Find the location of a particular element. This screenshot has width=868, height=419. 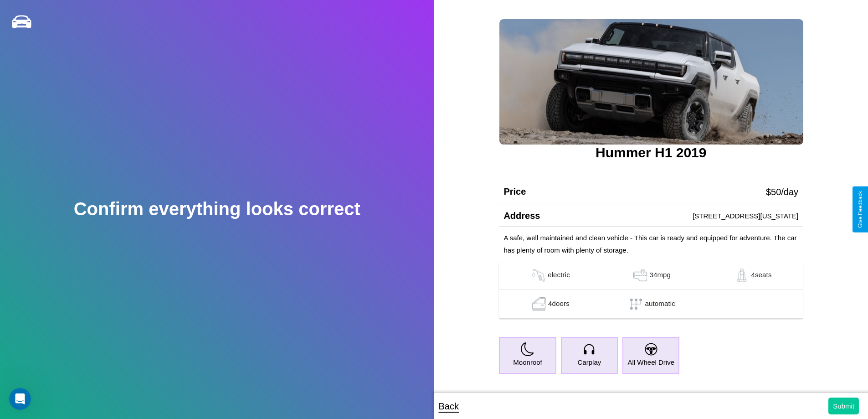

button: Submit is located at coordinates (844, 405).